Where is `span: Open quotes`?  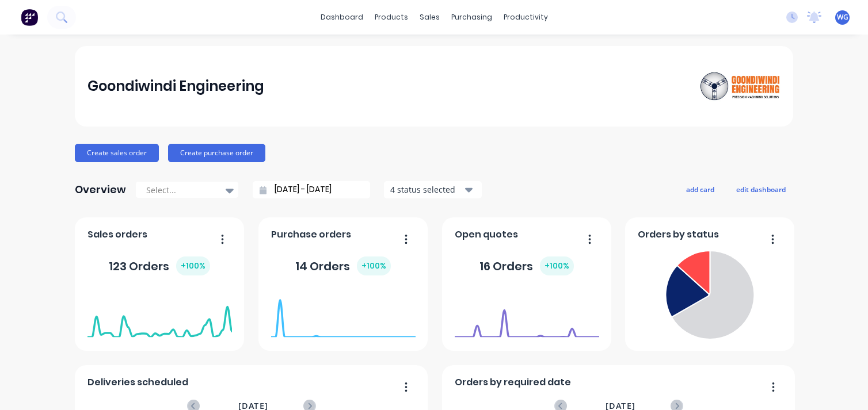 span: Open quotes is located at coordinates (487, 235).